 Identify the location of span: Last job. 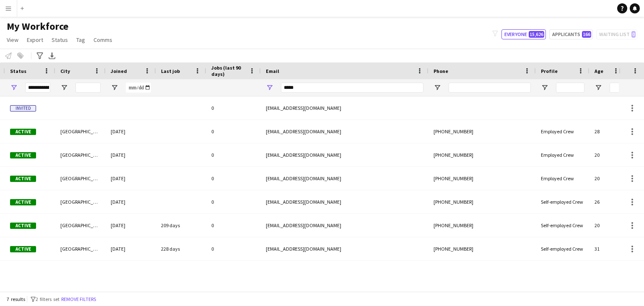
(170, 71).